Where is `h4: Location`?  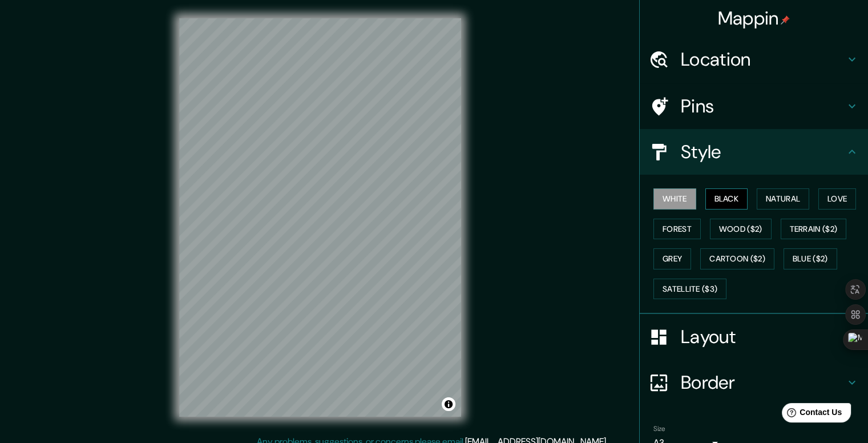
h4: Location is located at coordinates (763, 59).